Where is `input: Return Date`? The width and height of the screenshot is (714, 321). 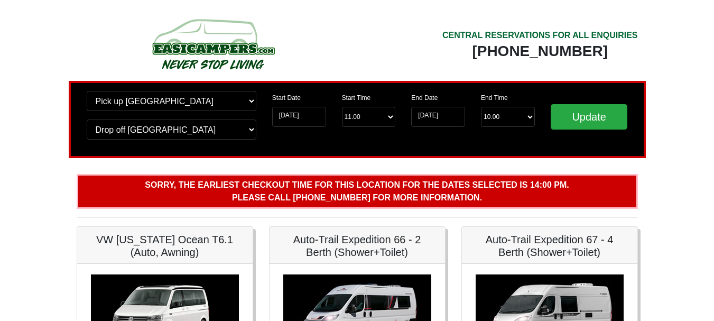 input: Return Date is located at coordinates (438, 117).